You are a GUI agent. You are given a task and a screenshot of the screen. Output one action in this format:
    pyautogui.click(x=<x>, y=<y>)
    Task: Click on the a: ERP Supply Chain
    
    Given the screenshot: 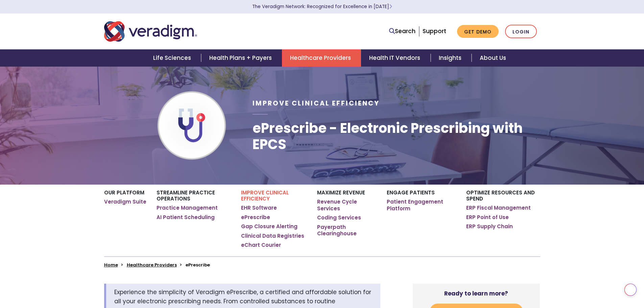 What is the action you would take?
    pyautogui.click(x=490, y=227)
    